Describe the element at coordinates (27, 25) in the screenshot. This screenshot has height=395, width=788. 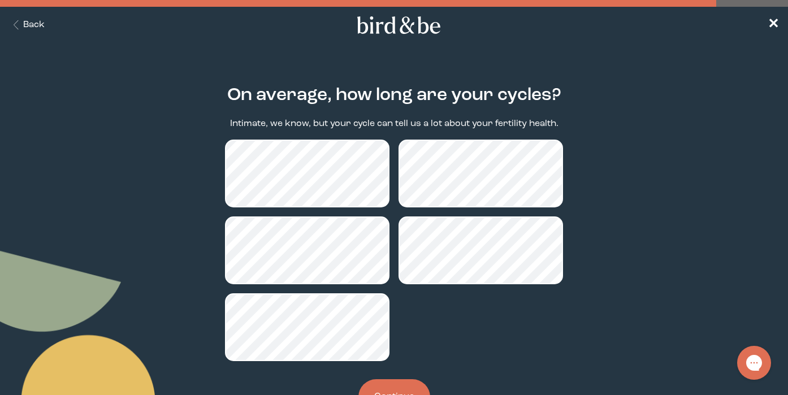
I see `button: Back Button` at that location.